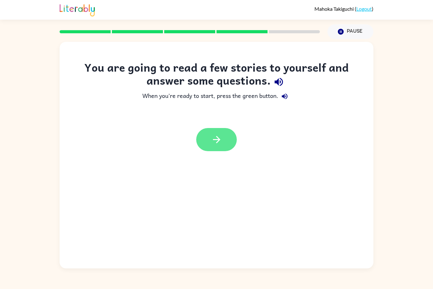 The image size is (433, 289). I want to click on img: Literably, so click(77, 10).